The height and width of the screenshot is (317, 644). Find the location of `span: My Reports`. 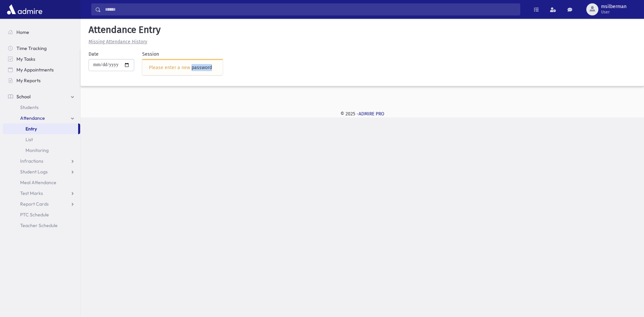

span: My Reports is located at coordinates (28, 81).